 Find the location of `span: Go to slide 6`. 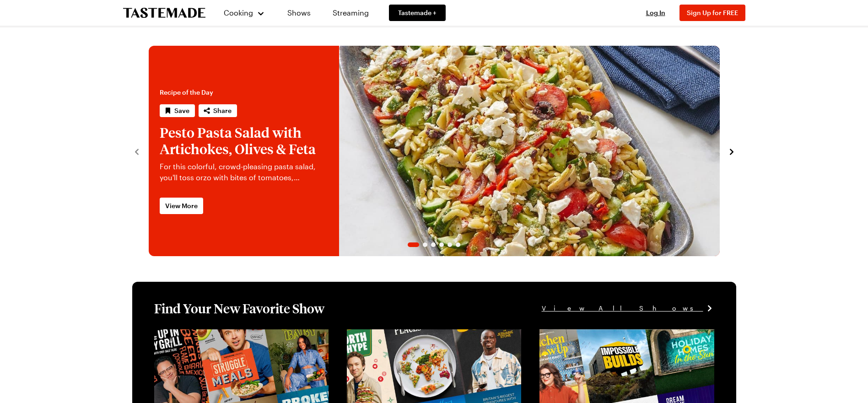

span: Go to slide 6 is located at coordinates (458, 245).